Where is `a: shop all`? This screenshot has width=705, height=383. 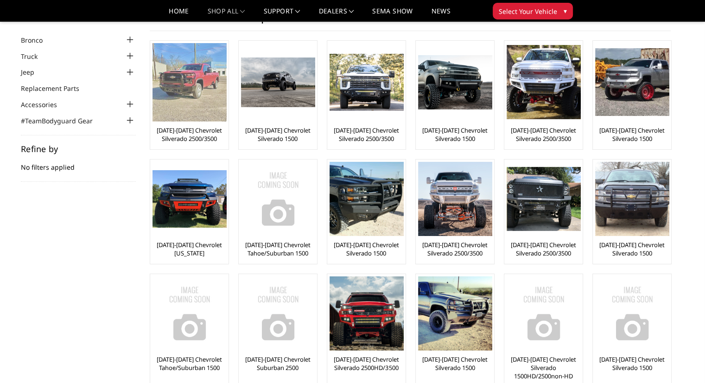
a: shop all is located at coordinates (226, 14).